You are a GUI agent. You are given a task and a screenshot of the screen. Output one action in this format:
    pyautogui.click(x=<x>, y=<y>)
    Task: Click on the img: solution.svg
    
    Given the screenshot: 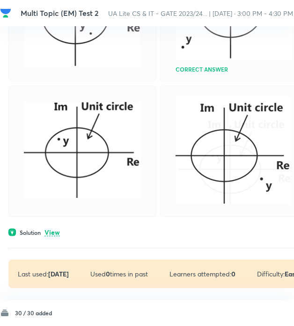 What is the action you would take?
    pyautogui.click(x=12, y=232)
    